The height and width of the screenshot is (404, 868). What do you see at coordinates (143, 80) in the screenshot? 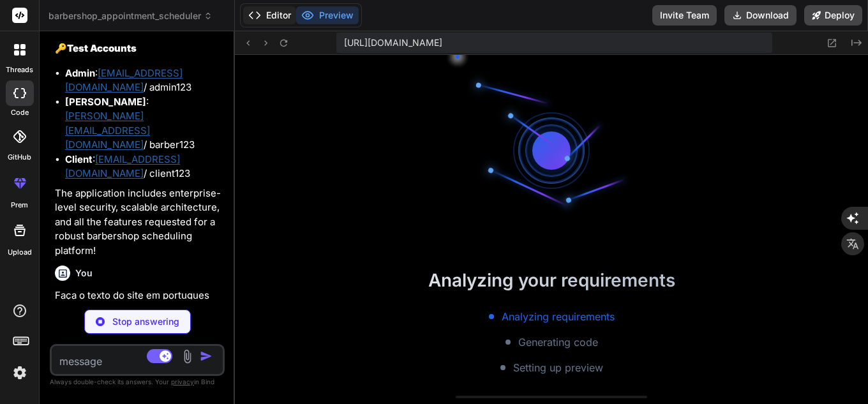
I see `li: : / admin123` at bounding box center [143, 80].